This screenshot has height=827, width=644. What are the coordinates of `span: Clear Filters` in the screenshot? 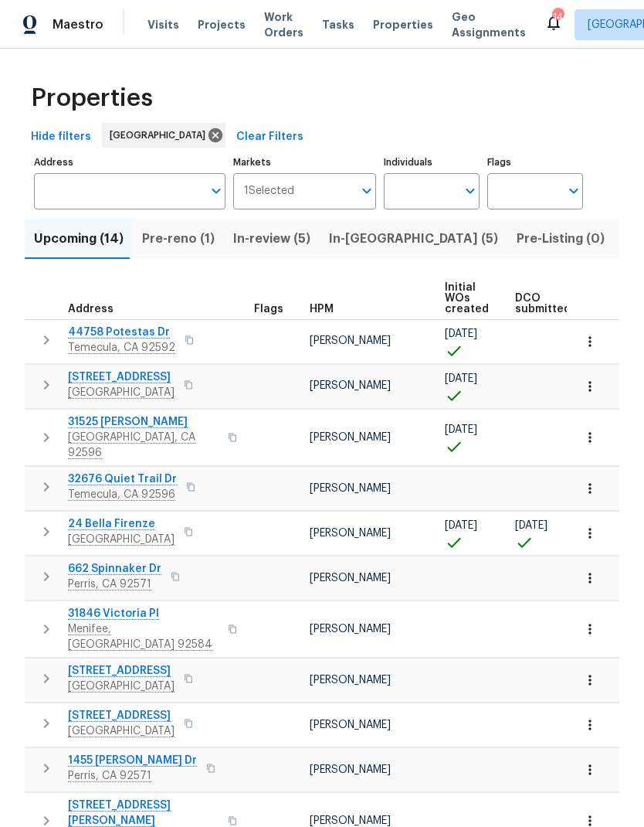 It's located at (269, 137).